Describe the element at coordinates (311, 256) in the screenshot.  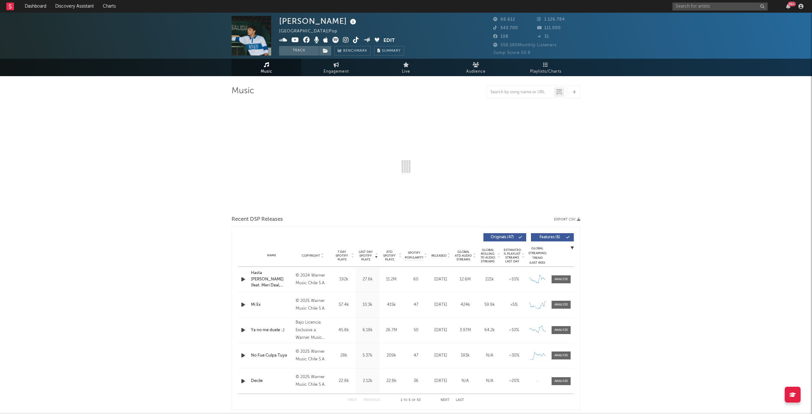
I see `span: Copyright` at that location.